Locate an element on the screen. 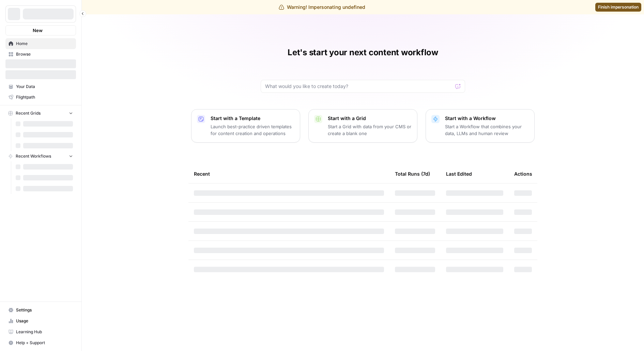 This screenshot has height=351, width=644. p: Start with a Workflow is located at coordinates (487, 118).